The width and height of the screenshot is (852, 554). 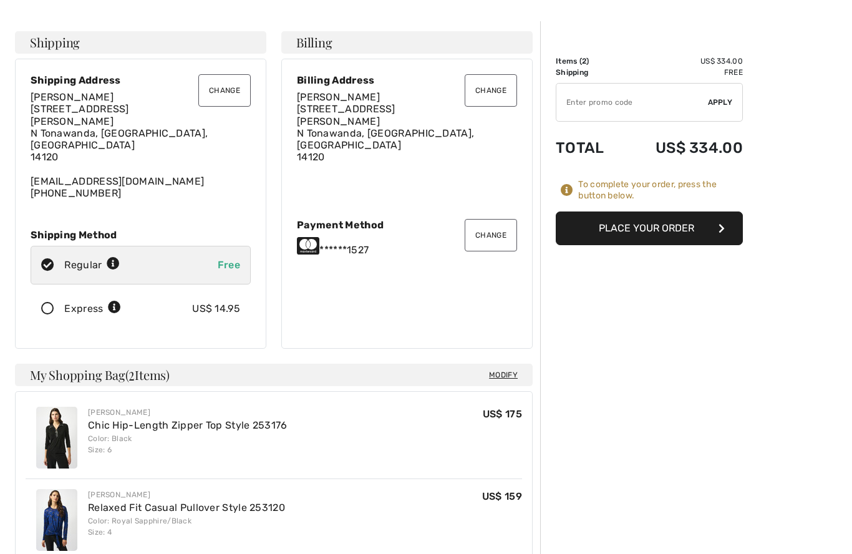 What do you see at coordinates (186, 507) in the screenshot?
I see `a: Relaxed Fit Casual Pullover Style 253120` at bounding box center [186, 507].